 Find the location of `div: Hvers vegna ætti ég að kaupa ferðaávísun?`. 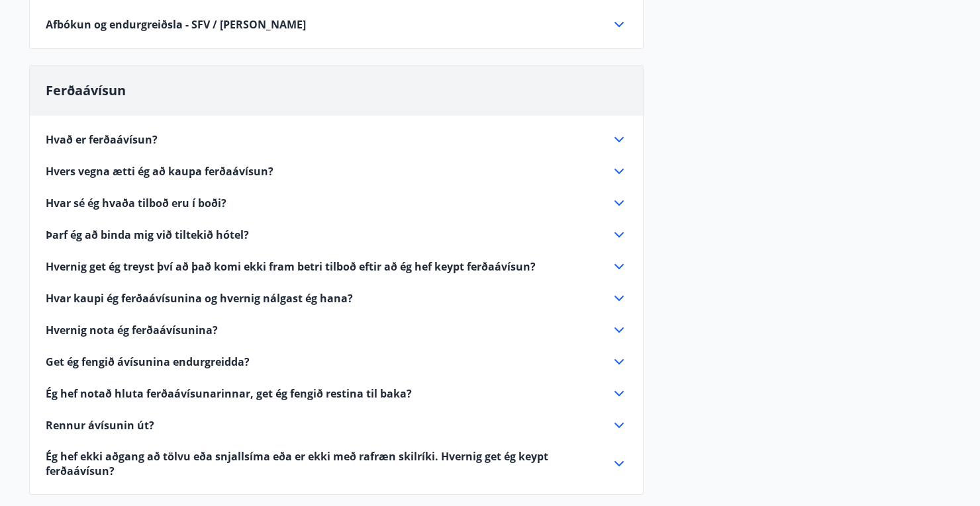

div: Hvers vegna ætti ég að kaupa ferðaávísun? is located at coordinates (336, 171).